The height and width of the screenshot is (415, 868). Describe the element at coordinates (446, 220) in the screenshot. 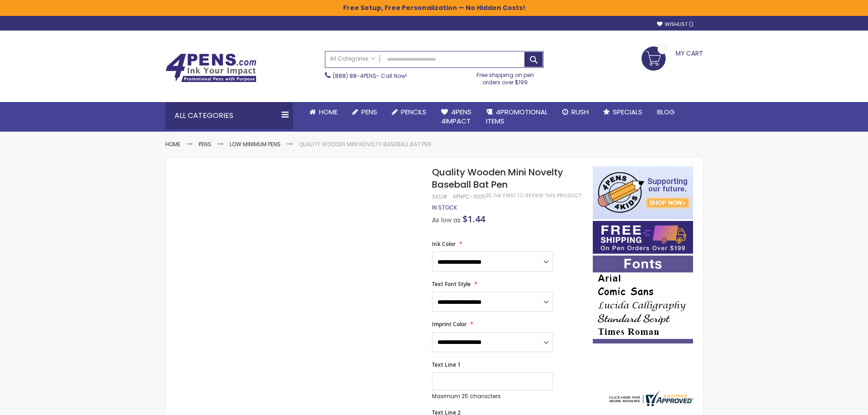

I see `span: As low as` at that location.